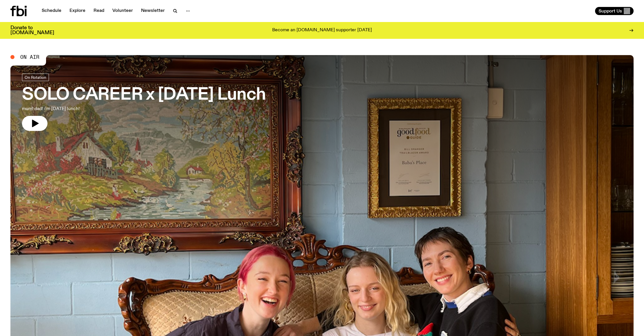  Describe the element at coordinates (98, 11) in the screenshot. I see `a: Read` at that location.